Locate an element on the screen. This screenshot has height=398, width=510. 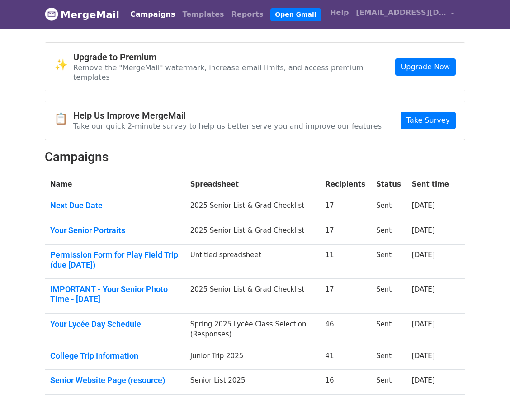
td: 46 is located at coordinates (345, 329).